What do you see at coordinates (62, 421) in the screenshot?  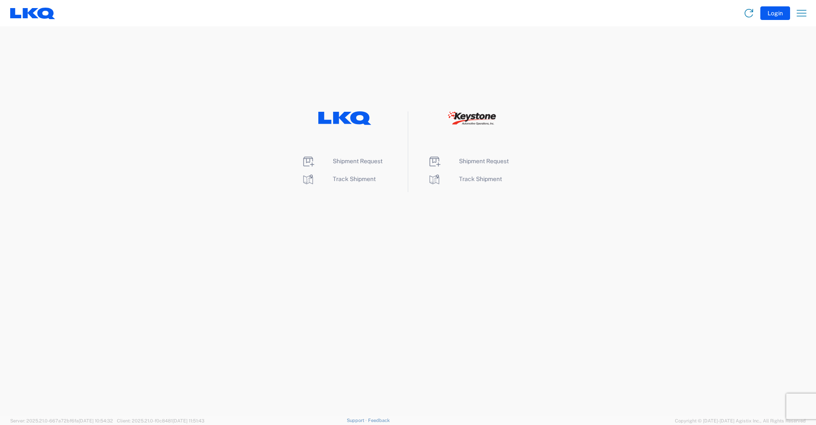 I see `span: Server: 2025.21.0-667a72bf6fa` at bounding box center [62, 421].